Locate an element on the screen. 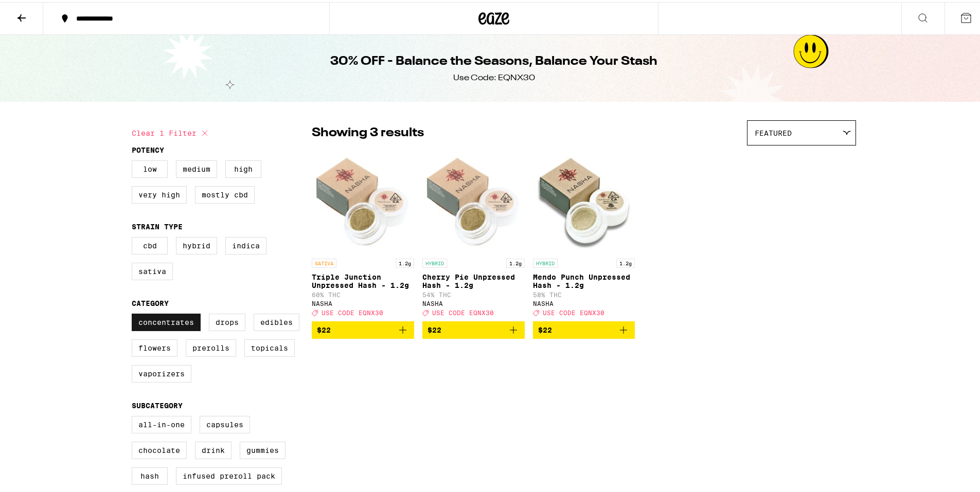 This screenshot has height=492, width=980. p: 54% THC is located at coordinates (474, 292).